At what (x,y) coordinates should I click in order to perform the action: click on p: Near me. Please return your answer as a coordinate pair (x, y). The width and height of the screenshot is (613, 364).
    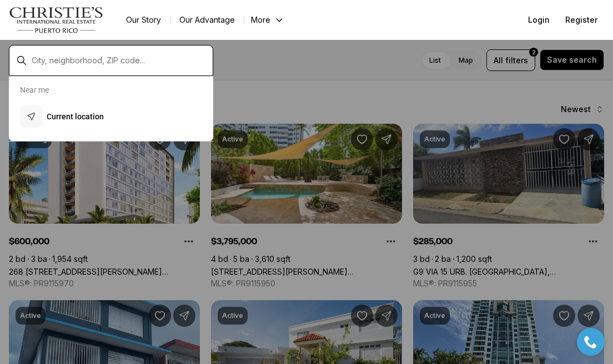
    Looking at the image, I should click on (35, 90).